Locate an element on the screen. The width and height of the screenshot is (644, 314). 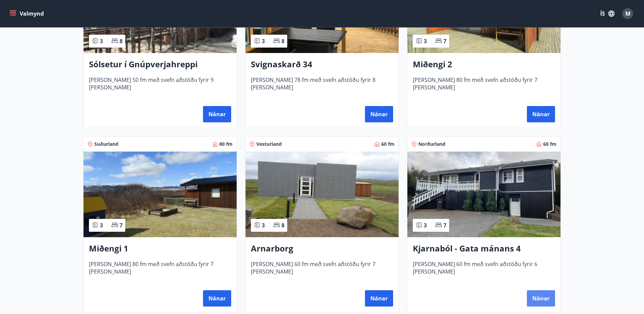
h3: Miðengi 1 is located at coordinates (160, 249).